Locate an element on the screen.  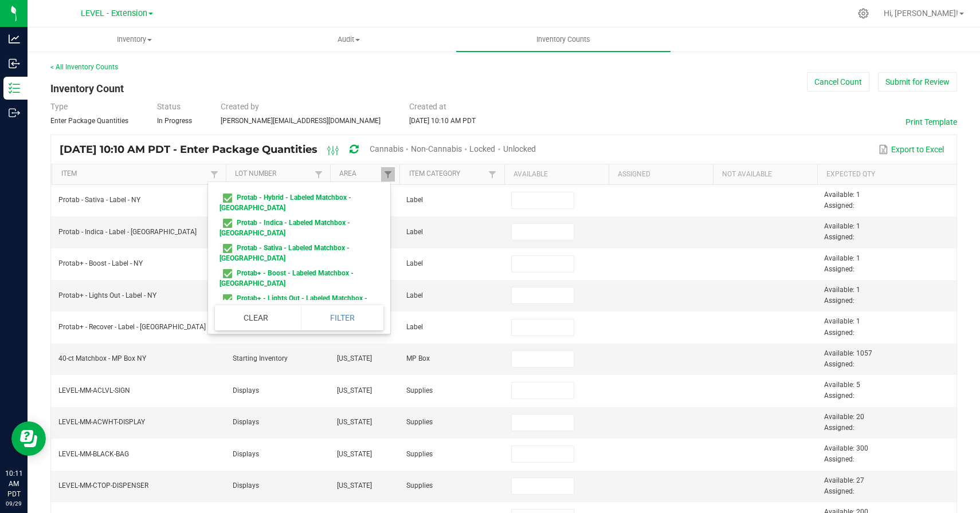
a: ItemSortable is located at coordinates (134, 174).